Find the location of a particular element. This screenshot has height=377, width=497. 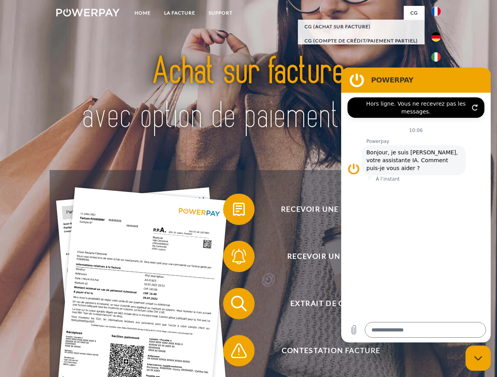

span: Extrait de compte is located at coordinates (331, 304).